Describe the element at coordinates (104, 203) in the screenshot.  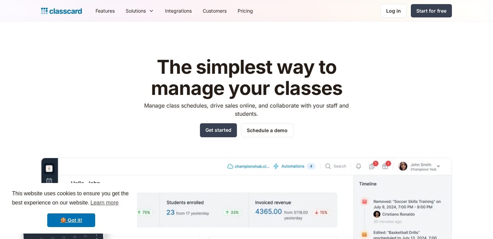
I see `a: learn more about cookies` at that location.